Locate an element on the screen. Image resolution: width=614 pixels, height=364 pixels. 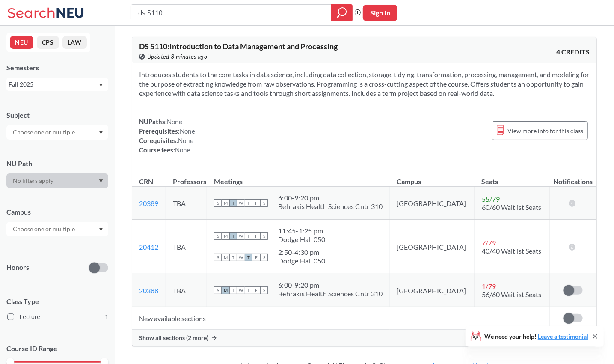
div: 11:45 - 1:25 pm is located at coordinates (301, 231).